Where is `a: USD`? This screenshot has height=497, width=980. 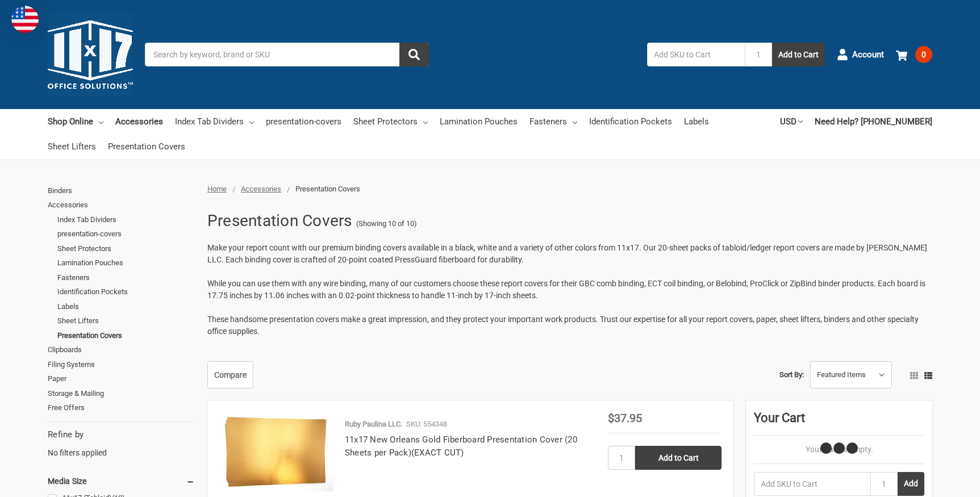
a: USD is located at coordinates (791, 121).